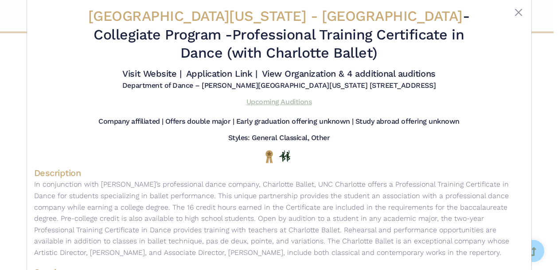 The height and width of the screenshot is (270, 558). I want to click on h5: Styles: General Classical, Other, so click(279, 138).